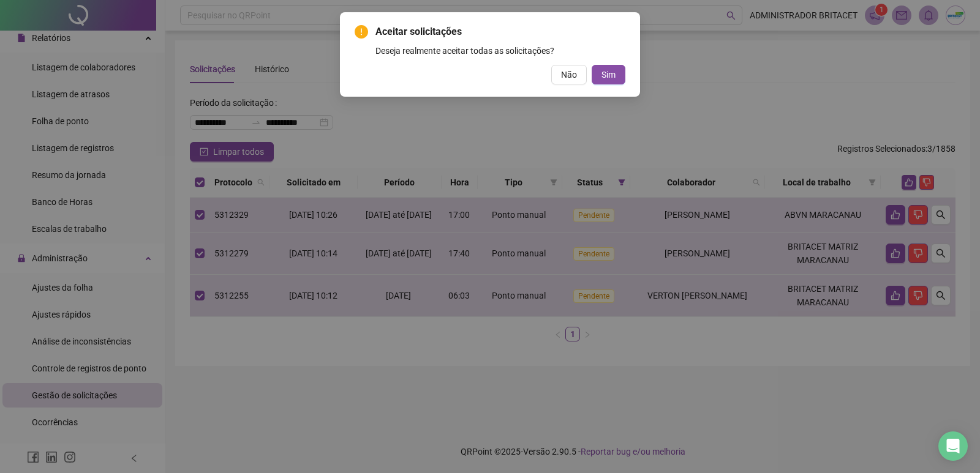 The height and width of the screenshot is (473, 980). Describe the element at coordinates (501, 32) in the screenshot. I see `span: Aceitar solicitações` at that location.